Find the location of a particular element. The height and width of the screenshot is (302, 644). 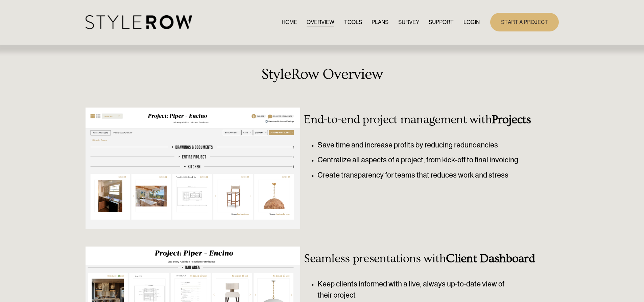

a: SURVEY is located at coordinates (409, 22).